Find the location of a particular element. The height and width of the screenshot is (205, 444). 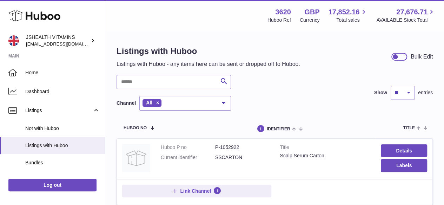

a: Details is located at coordinates (404, 151).